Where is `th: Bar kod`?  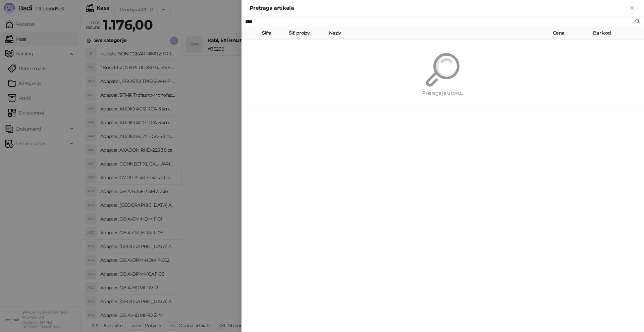 th: Bar kod is located at coordinates (617, 33).